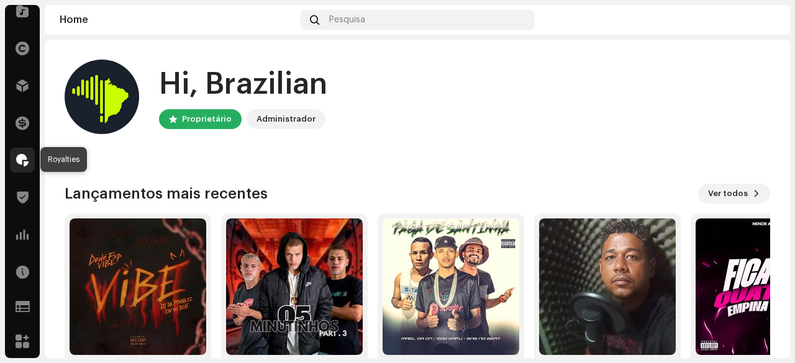 This screenshot has height=363, width=795. What do you see at coordinates (177, 20) in the screenshot?
I see `div: Home` at bounding box center [177, 20].